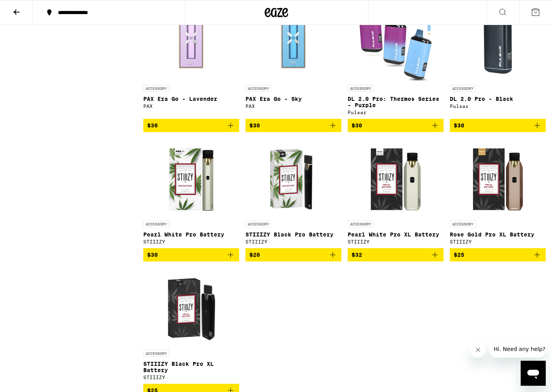  I want to click on p: DL 2.0 Pro - Black, so click(497, 99).